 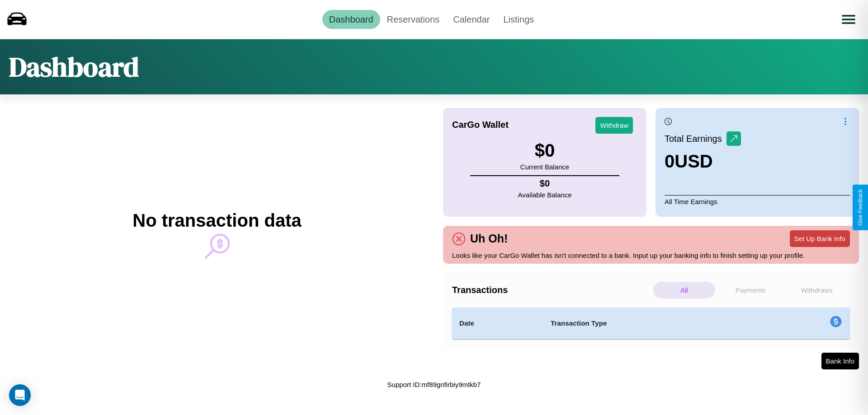 I want to click on p: Total Earnings, so click(x=695, y=139).